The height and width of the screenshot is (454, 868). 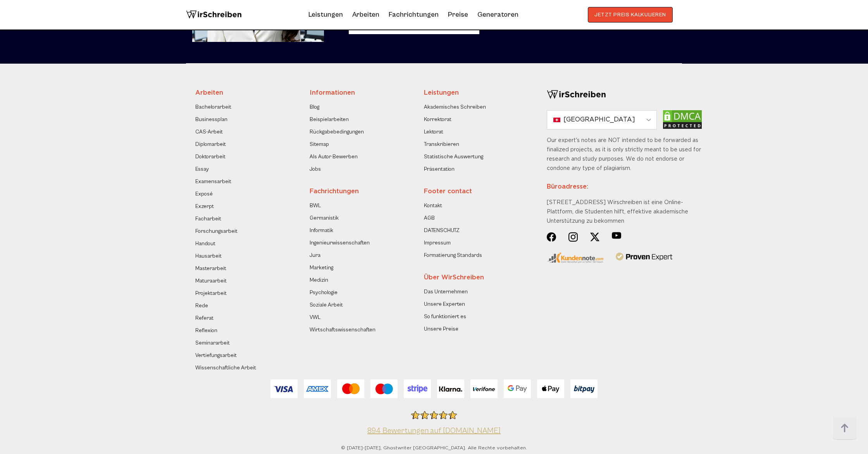 I want to click on a: Statistische Auswertung, so click(x=454, y=157).